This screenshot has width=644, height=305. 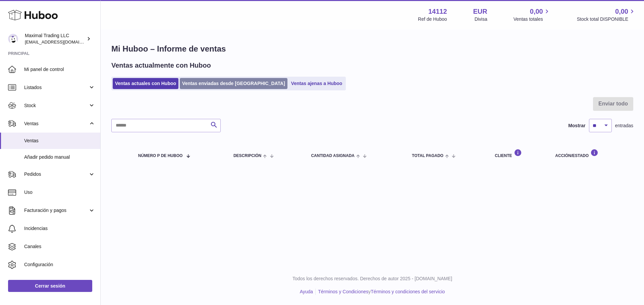 I want to click on a: Términos y Condiciones, so click(x=343, y=292).